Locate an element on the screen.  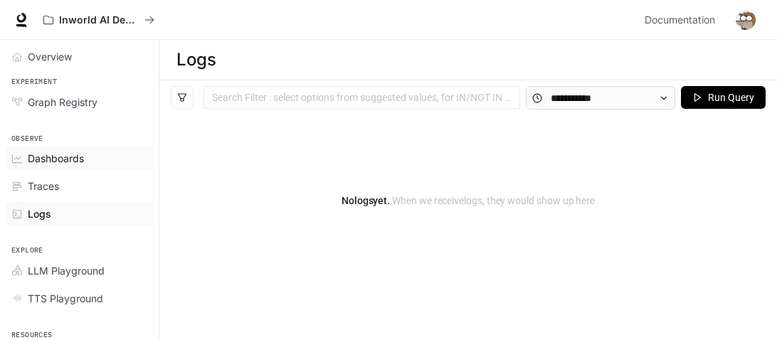
button: Run Query is located at coordinates (723, 98).